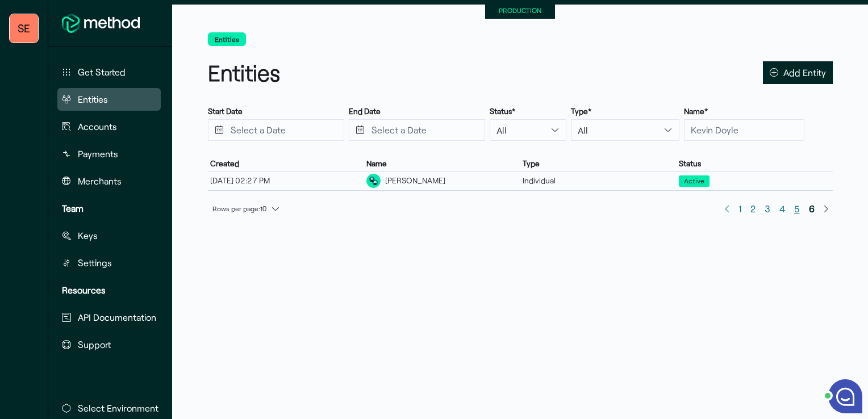 The height and width of the screenshot is (419, 868). What do you see at coordinates (118, 408) in the screenshot?
I see `span: Select Environment` at bounding box center [118, 408].